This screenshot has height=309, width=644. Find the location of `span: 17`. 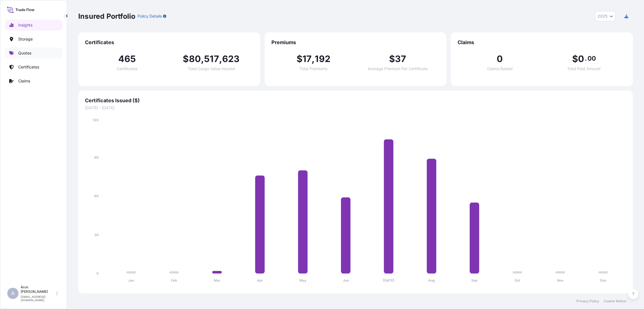

span: 17 is located at coordinates (307, 59).